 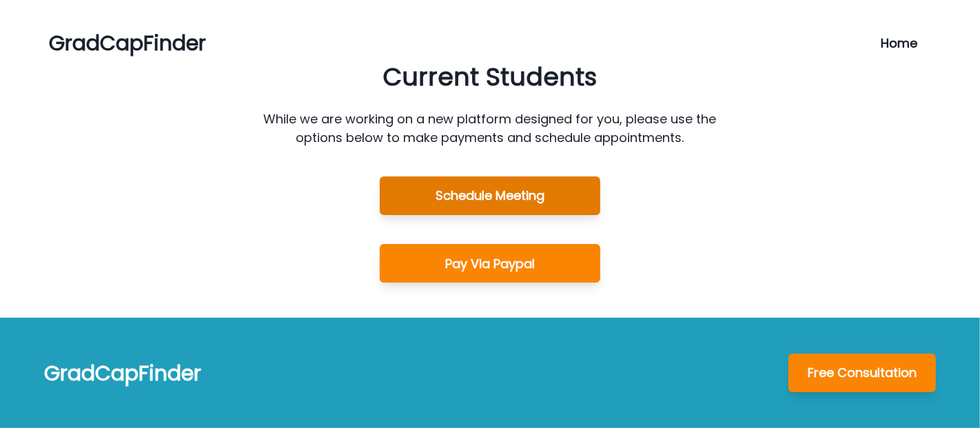 What do you see at coordinates (490, 128) in the screenshot?
I see `p: While we are working on a new platform designed for you, please use the options below to make pay...` at bounding box center [490, 128].